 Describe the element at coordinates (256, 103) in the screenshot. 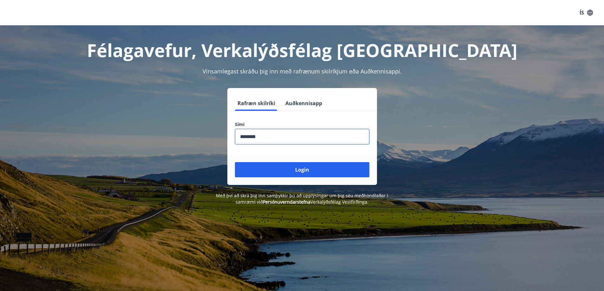

I see `button: Rafræn skilríki` at that location.